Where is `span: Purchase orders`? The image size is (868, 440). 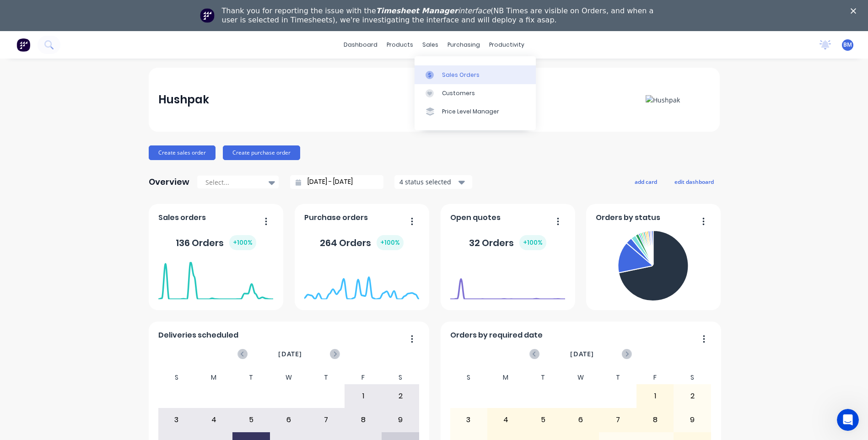
span: Purchase orders is located at coordinates (336, 218).